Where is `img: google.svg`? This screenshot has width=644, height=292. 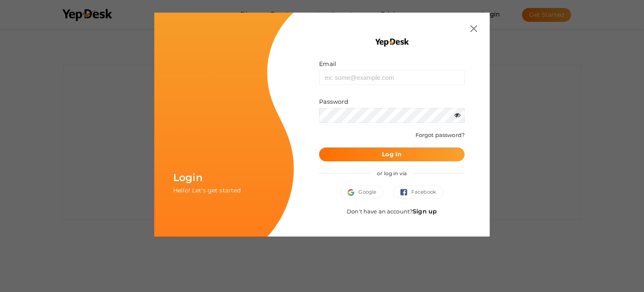
img: google.svg is located at coordinates (353, 193).